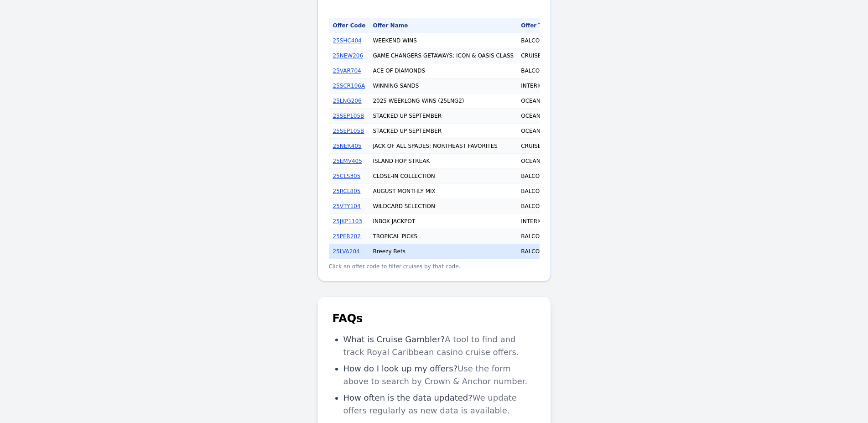 Image resolution: width=868 pixels, height=423 pixels. I want to click on td: JACK OF ALL SPADES: NORTHEAST FAVORITES, so click(443, 146).